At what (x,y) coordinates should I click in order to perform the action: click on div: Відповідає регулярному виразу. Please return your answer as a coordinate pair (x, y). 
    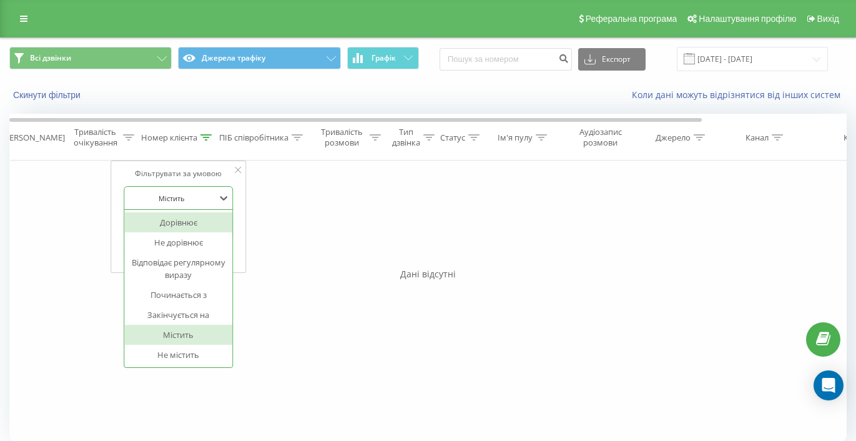
    Looking at the image, I should click on (179, 268).